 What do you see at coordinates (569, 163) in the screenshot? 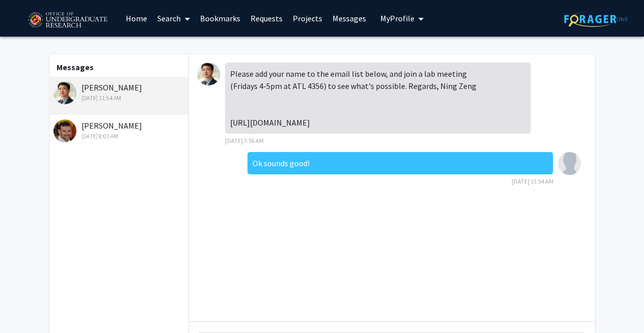
I see `img: Nimal Muthukumar` at bounding box center [569, 163].